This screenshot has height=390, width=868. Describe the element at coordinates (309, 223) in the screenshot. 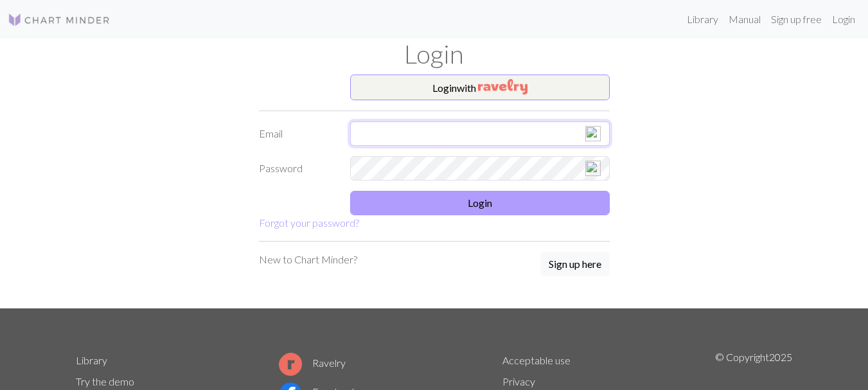

I see `a: Forgot your password?` at that location.